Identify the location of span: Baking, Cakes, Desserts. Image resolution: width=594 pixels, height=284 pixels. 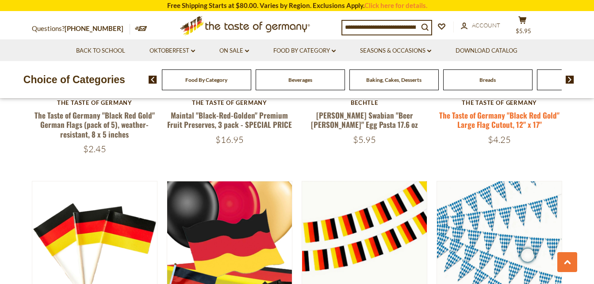
(393, 80).